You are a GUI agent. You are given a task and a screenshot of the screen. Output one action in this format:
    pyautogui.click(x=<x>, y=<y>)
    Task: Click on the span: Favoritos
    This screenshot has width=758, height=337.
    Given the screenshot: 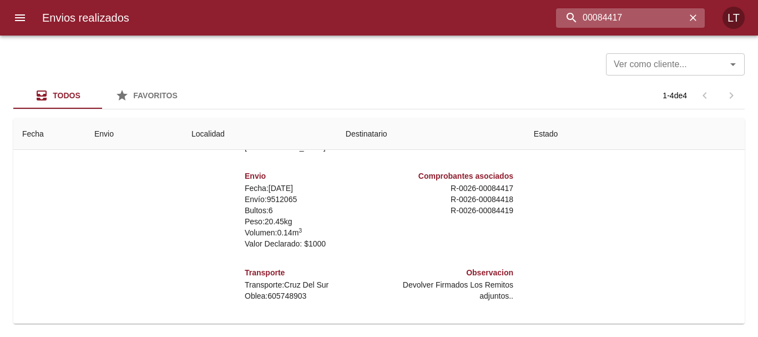 What is the action you would take?
    pyautogui.click(x=155, y=95)
    